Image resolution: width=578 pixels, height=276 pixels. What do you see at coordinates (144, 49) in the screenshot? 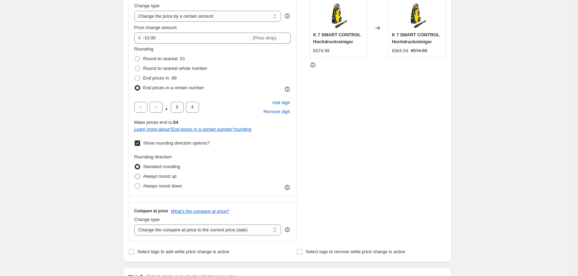
I see `span: Rounding` at bounding box center [144, 49].